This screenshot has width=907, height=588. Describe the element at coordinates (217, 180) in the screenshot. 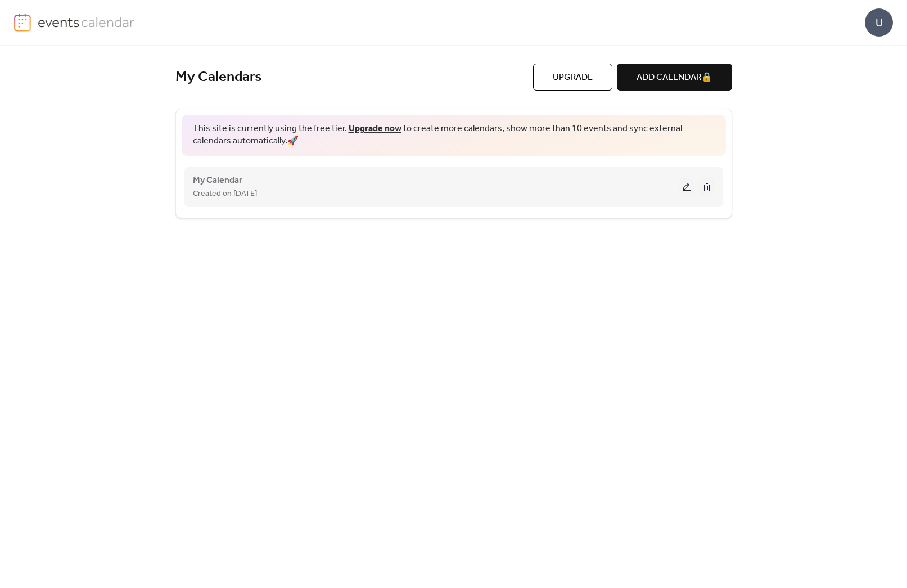

I see `a: My Calendar` at that location.